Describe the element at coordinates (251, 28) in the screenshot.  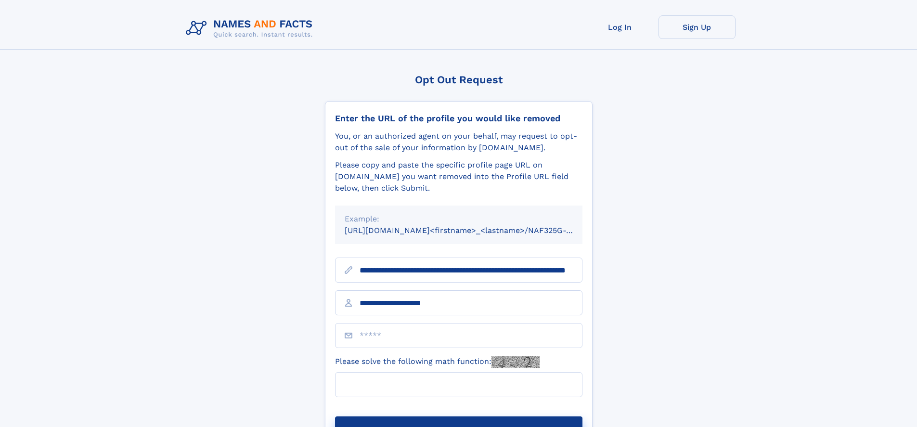
I see `img: Logo Names and Facts` at that location.